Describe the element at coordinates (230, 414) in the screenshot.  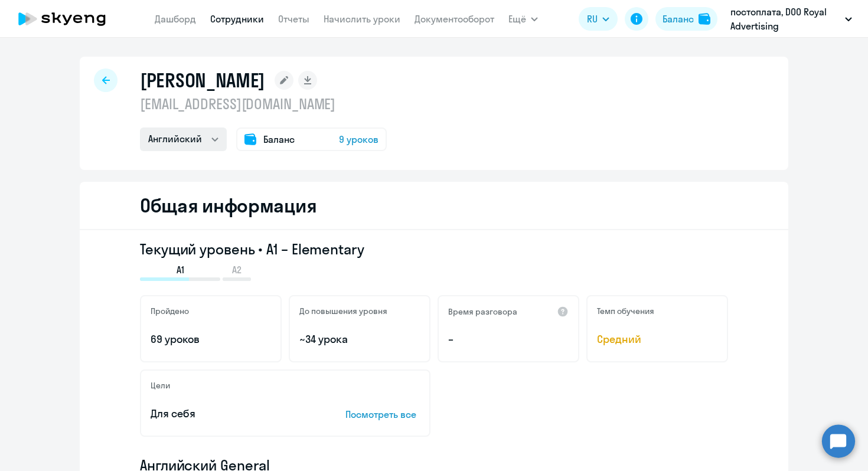
I see `p: Для себя` at that location.